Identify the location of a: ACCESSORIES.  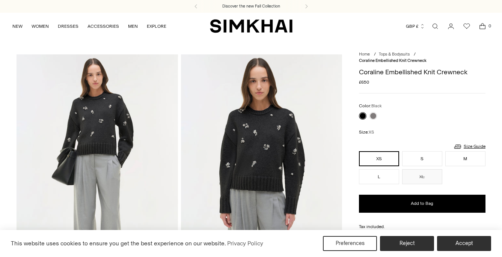
(103, 26).